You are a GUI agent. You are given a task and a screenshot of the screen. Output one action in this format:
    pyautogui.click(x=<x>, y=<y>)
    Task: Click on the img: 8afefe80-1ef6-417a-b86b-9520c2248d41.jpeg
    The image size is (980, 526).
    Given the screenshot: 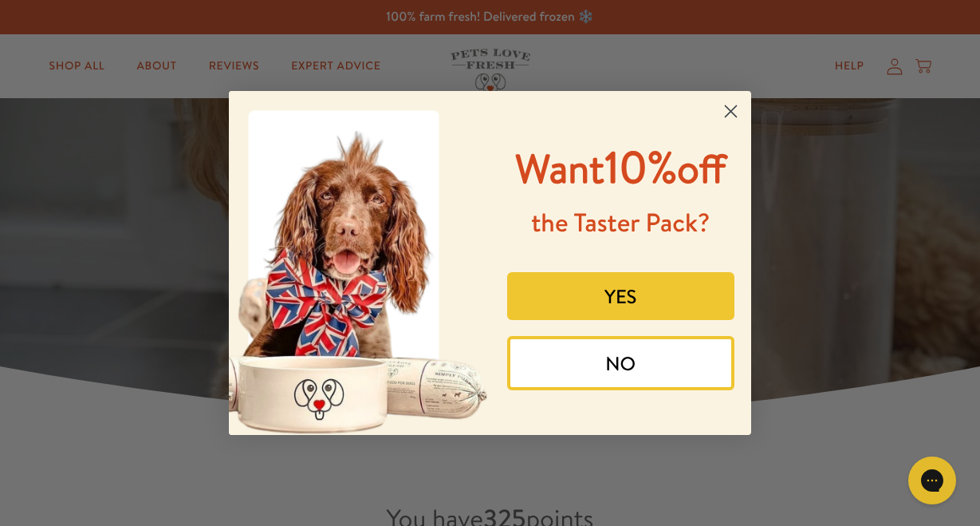 What is the action you would take?
    pyautogui.click(x=360, y=263)
    